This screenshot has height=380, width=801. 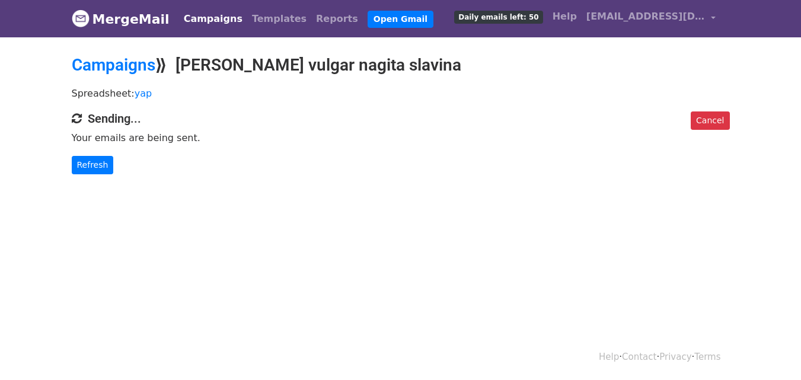 I want to click on span: Daily emails left: 50, so click(x=498, y=17).